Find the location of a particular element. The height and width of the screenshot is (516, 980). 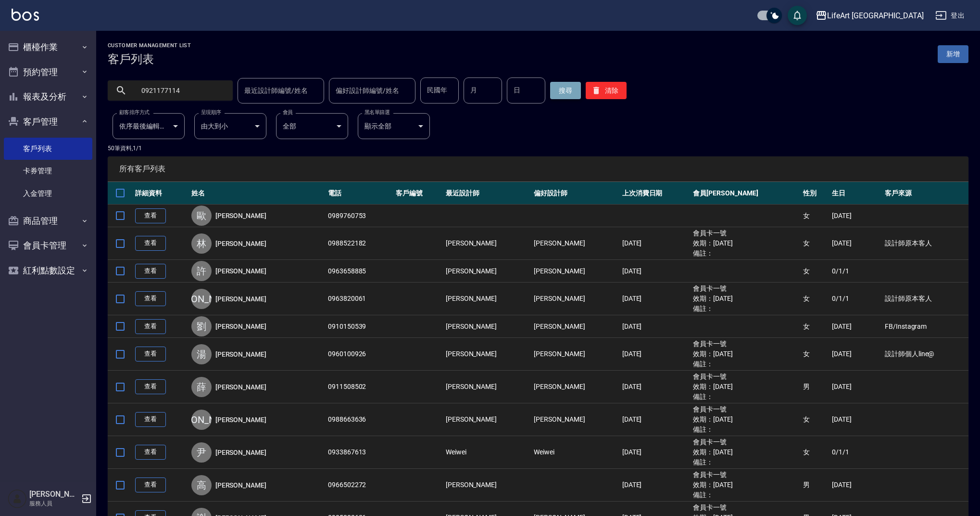

div: 由大到小 is located at coordinates (230, 126).